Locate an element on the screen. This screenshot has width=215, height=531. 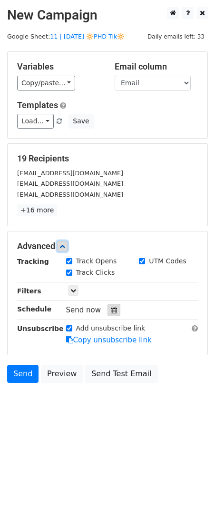
span: Daily emails left: 33 is located at coordinates (176, 37).